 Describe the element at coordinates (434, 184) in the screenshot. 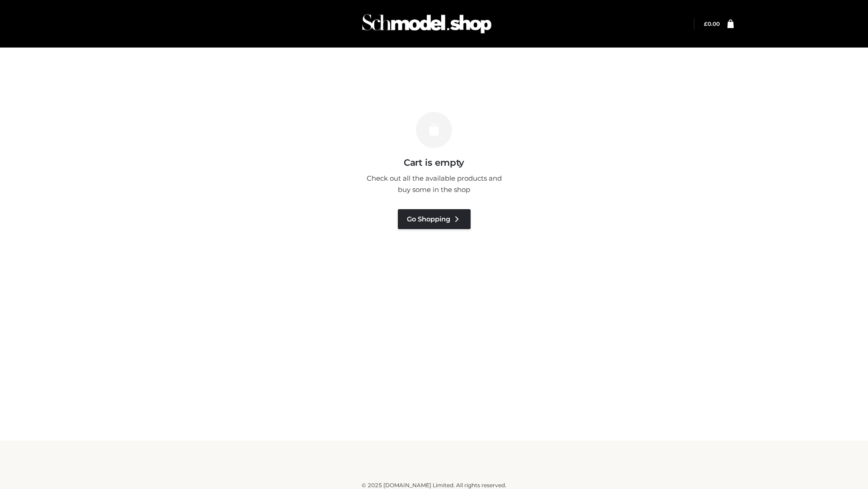

I see `p: Check out all the available products and buy some in the shop` at that location.